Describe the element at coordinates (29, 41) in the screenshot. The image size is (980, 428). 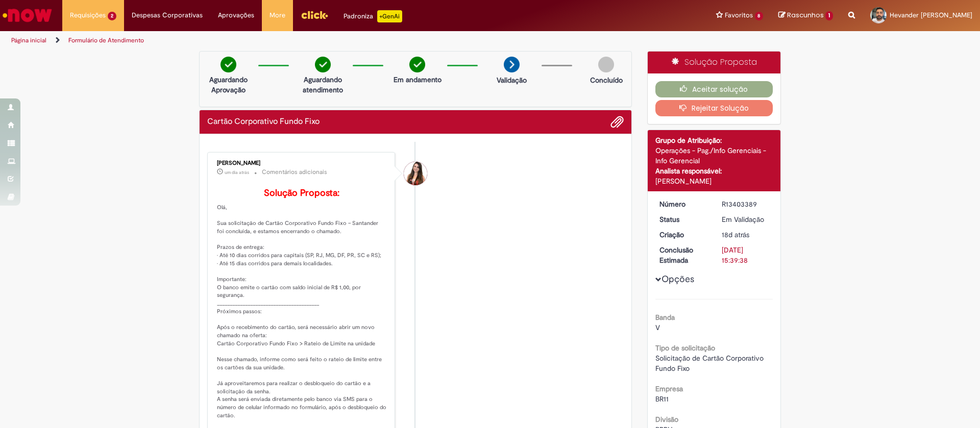
I see `a: Página inicial` at that location.